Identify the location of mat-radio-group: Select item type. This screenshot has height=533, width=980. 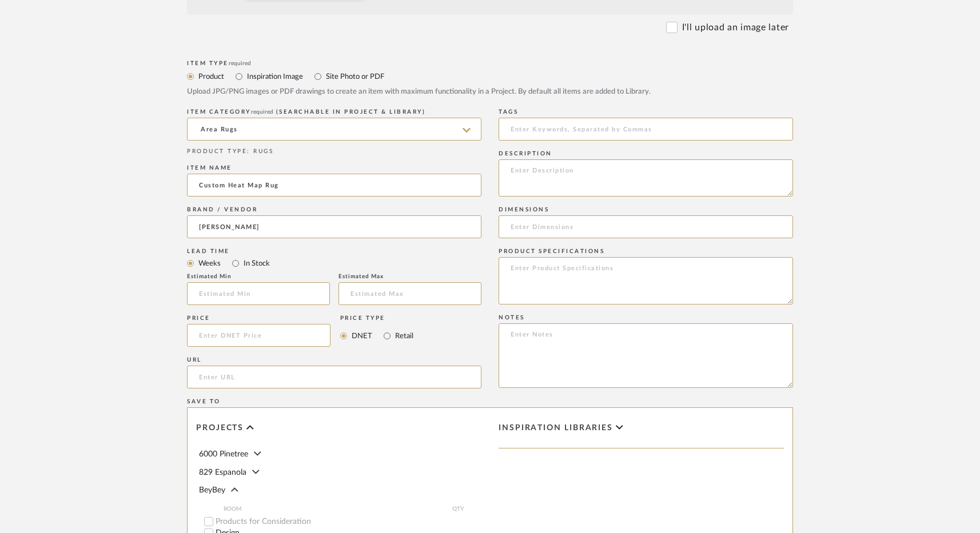
(490, 76).